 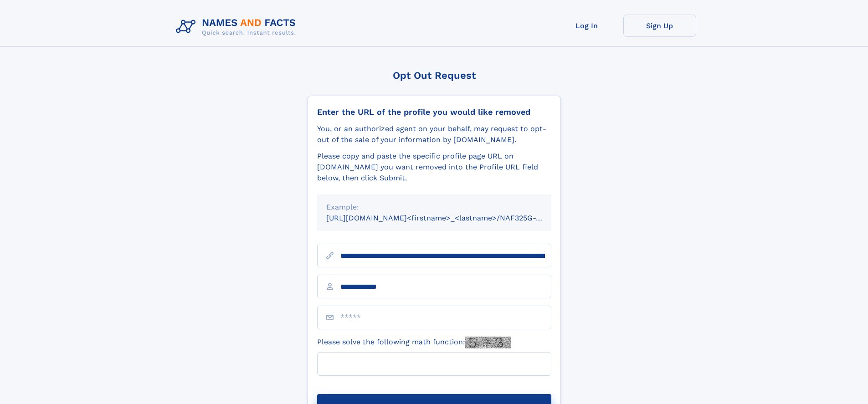 What do you see at coordinates (434, 207) in the screenshot?
I see `div: Example:` at bounding box center [434, 207].